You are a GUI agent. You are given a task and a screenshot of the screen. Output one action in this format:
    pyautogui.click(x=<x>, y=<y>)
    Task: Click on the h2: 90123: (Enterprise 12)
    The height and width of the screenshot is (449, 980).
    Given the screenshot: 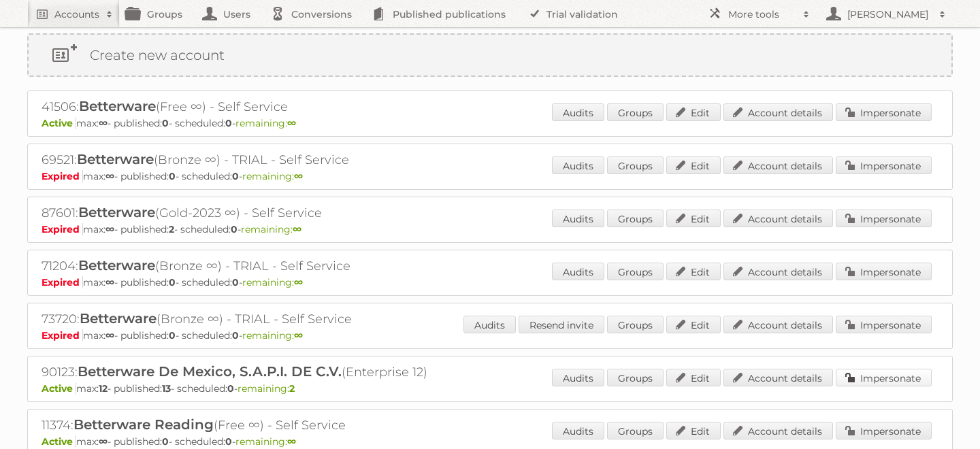 What is the action you would take?
    pyautogui.click(x=280, y=372)
    